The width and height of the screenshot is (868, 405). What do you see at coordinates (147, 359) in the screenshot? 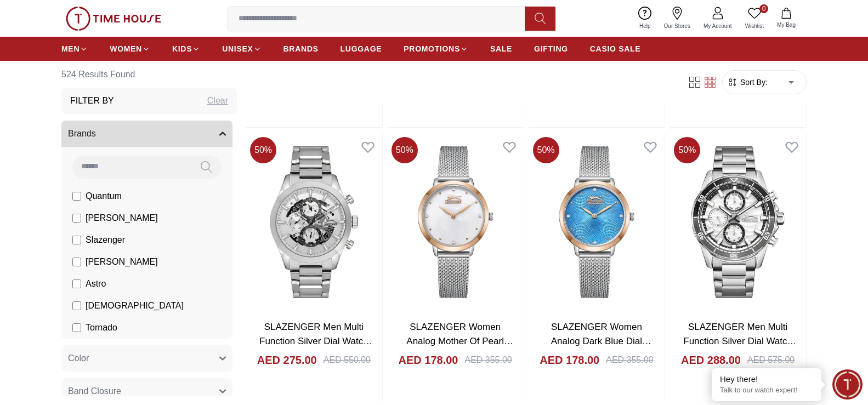
I see `button: Color` at bounding box center [147, 359].